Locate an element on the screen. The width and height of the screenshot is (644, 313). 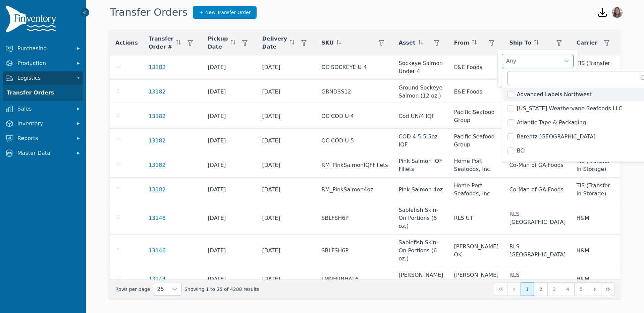
td: RM_PinkSalmon4oz is located at coordinates (355, 190).